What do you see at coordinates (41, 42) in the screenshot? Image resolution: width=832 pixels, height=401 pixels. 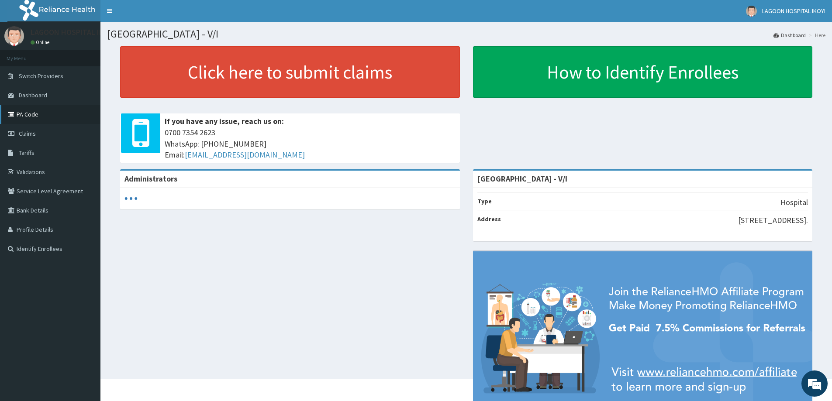 I see `a: Online` at bounding box center [41, 42].